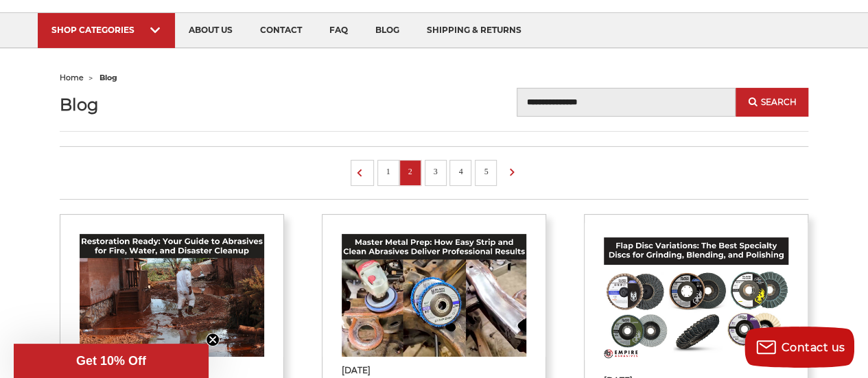  What do you see at coordinates (813, 347) in the screenshot?
I see `span: Contact us` at bounding box center [813, 347].